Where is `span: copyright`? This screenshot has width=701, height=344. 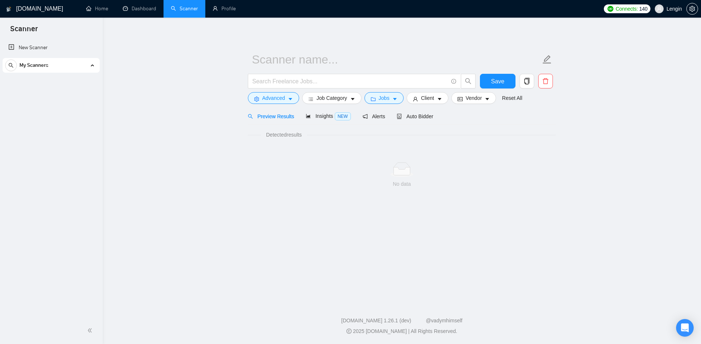 span: copyright is located at coordinates (349, 331).